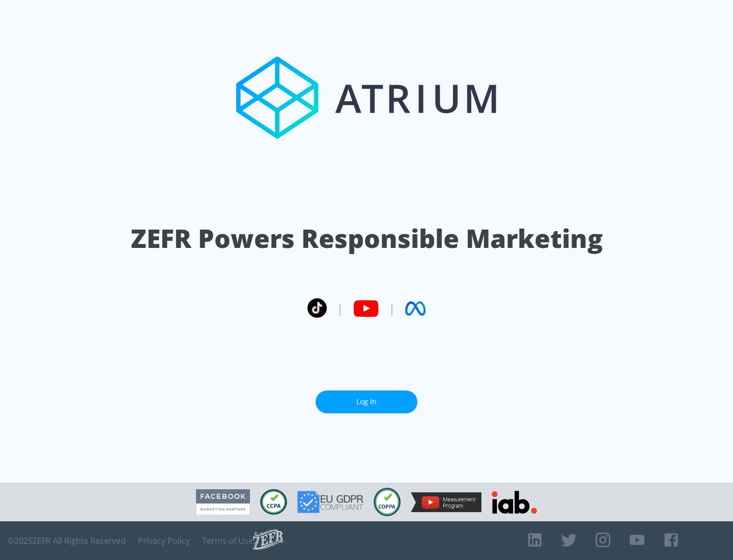 Image resolution: width=733 pixels, height=560 pixels. I want to click on img: COPPA Compliant, so click(387, 502).